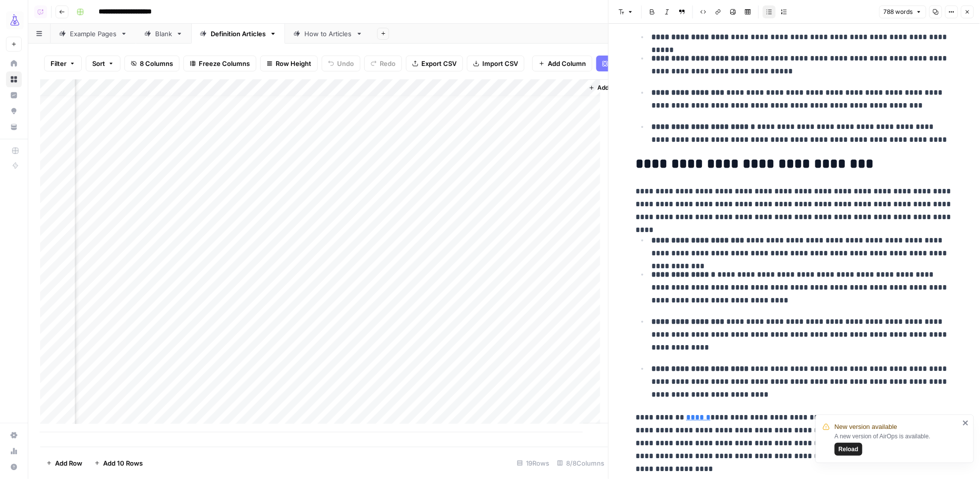 The width and height of the screenshot is (980, 479). Describe the element at coordinates (898, 12) in the screenshot. I see `span: 788 words` at that location.